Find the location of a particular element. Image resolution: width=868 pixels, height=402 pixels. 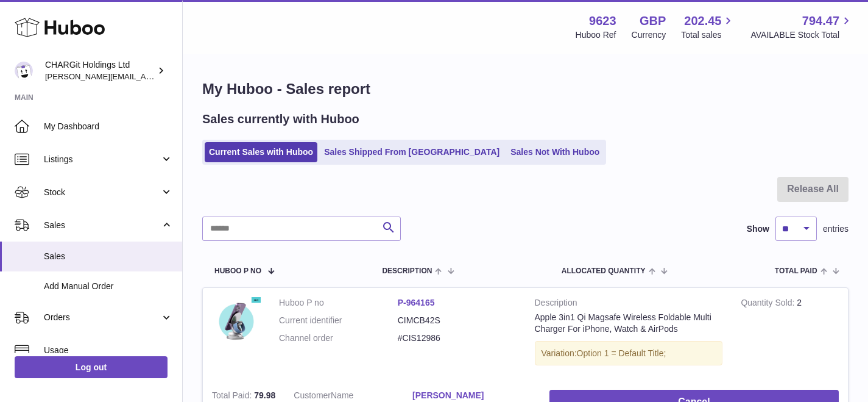

a: Sales Not With Huboo is located at coordinates (555, 152).